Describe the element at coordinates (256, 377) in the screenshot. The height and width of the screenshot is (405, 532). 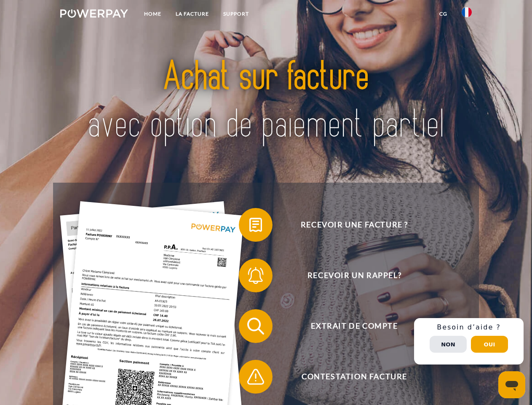
I see `img: qb_warning.svg` at that location.